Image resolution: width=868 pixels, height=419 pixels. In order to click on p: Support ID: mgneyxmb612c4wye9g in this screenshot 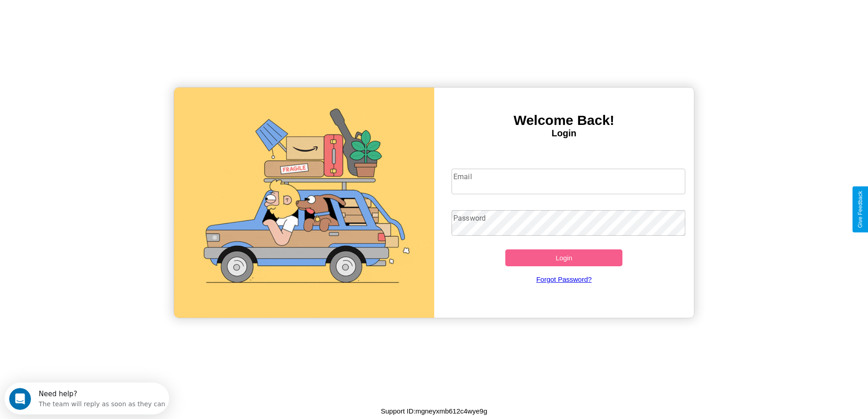, I will do `click(433, 411)`.